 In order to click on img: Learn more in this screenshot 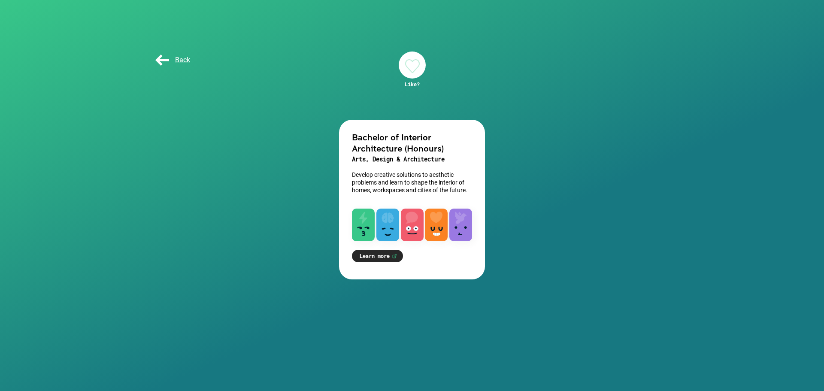, I will do `click(394, 256)`.